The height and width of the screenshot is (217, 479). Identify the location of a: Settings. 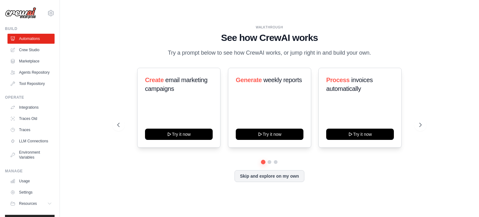
(31, 192).